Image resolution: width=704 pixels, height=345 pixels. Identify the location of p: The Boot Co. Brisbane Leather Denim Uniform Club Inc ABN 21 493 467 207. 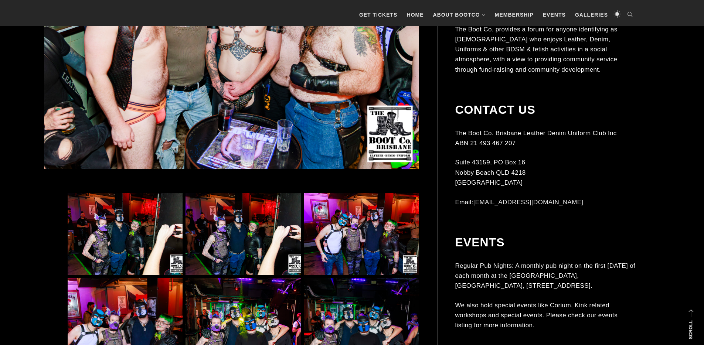
(546, 138).